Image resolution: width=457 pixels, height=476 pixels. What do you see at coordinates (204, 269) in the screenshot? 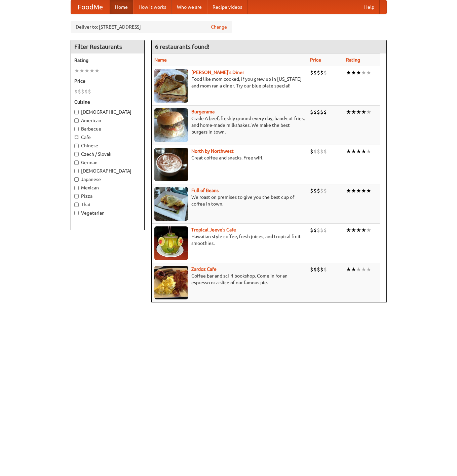
I see `b: Zardoz Cafe` at bounding box center [204, 269].